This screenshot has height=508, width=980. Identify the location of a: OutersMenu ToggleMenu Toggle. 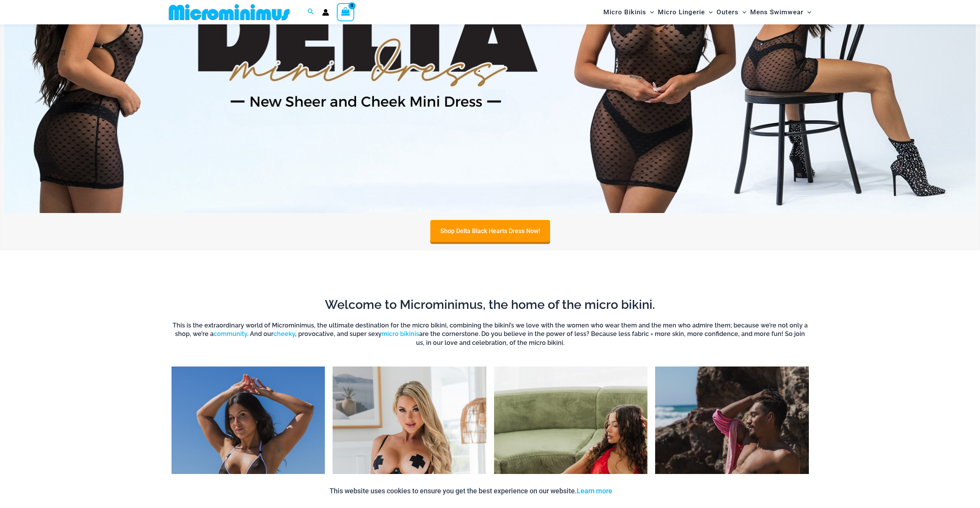
(731, 12).